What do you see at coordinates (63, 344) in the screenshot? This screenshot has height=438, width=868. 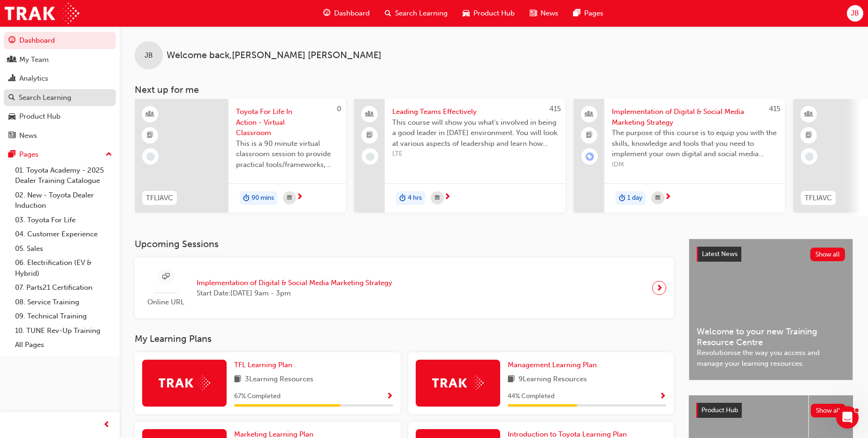 I see `a: All Pages` at bounding box center [63, 344].